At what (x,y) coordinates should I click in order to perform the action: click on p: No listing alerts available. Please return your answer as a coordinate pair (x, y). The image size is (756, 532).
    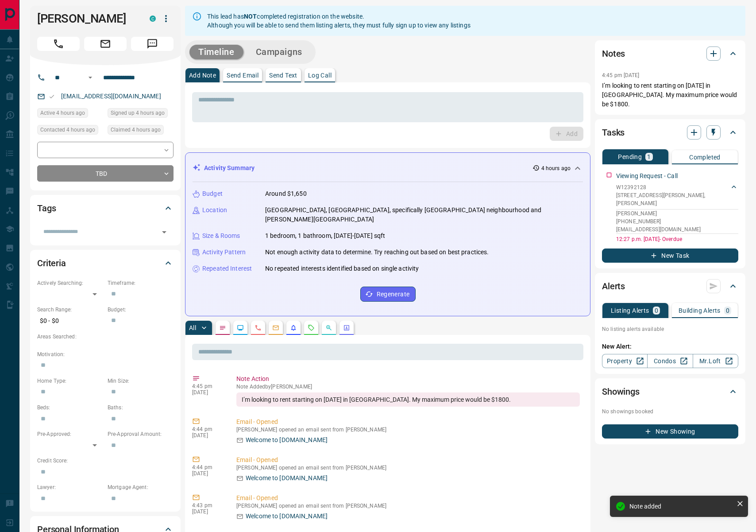
    Looking at the image, I should click on (670, 329).